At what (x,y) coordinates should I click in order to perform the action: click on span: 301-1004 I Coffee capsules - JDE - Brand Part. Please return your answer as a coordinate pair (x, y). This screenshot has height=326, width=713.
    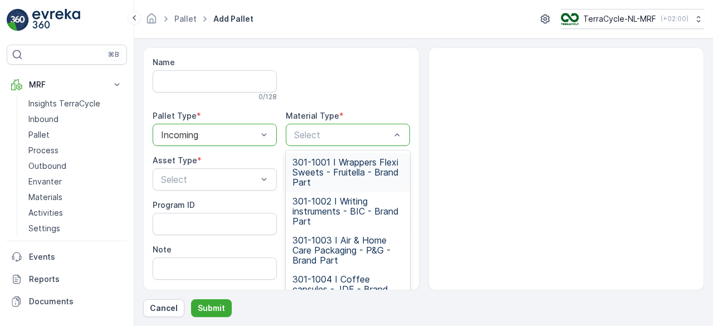
    Looking at the image, I should click on (348, 289).